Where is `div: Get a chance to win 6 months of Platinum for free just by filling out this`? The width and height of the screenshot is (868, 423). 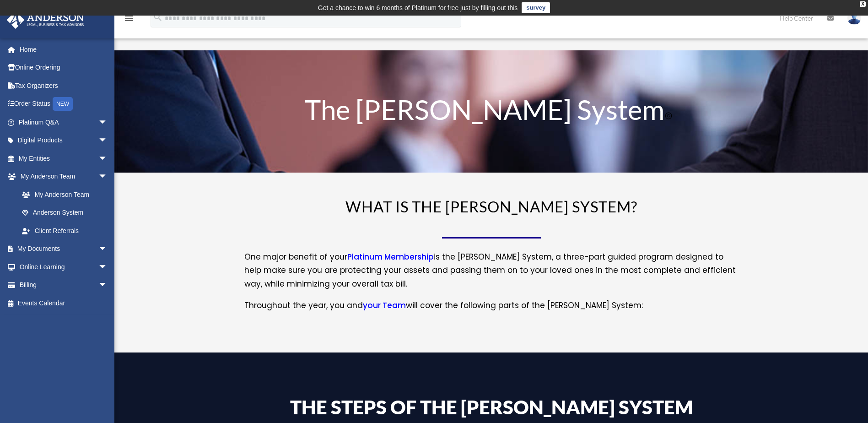 div: Get a chance to win 6 months of Platinum for free just by filling out this is located at coordinates (418, 8).